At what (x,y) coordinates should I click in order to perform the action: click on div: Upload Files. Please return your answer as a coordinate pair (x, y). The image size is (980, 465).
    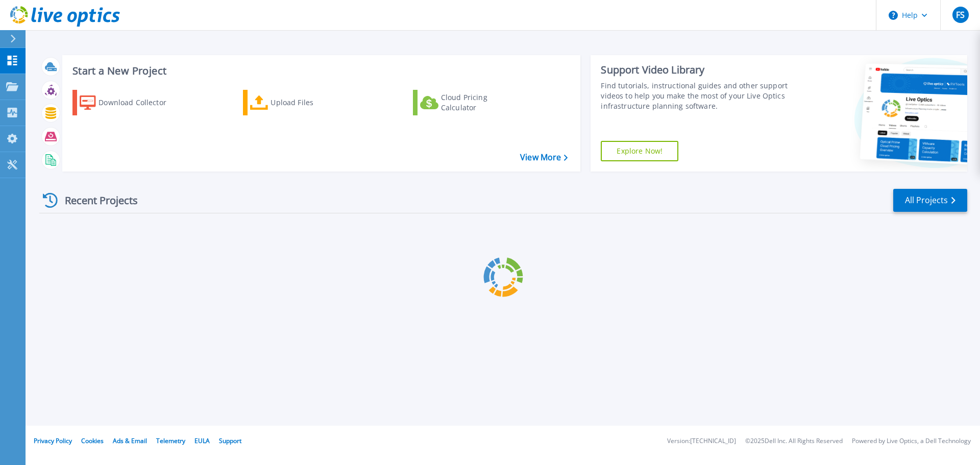
    Looking at the image, I should click on (311, 103).